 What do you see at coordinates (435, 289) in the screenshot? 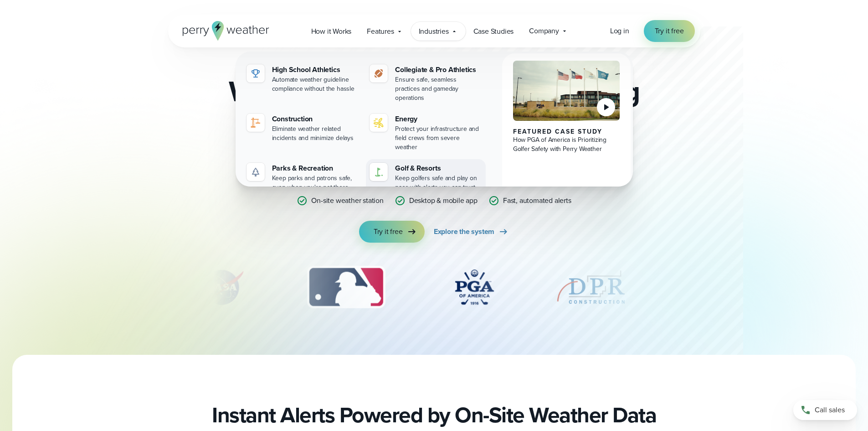
I see `div: slideshow` at bounding box center [435, 289].